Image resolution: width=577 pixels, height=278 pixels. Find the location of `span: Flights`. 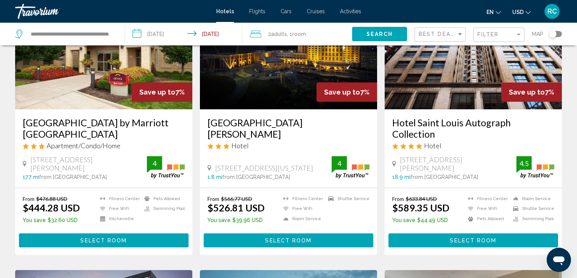

span: Flights is located at coordinates (257, 11).